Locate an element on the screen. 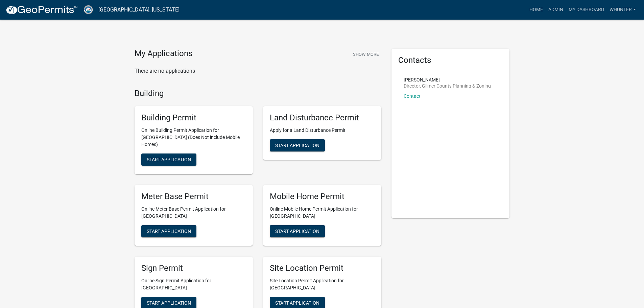 The image size is (644, 308). img: Gilmer County, Georgia is located at coordinates (88, 9).